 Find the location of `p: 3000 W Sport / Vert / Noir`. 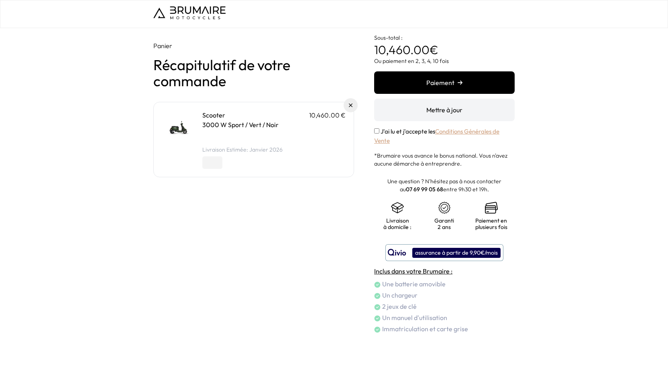

p: 3000 W Sport / Vert / Noir is located at coordinates (274, 125).